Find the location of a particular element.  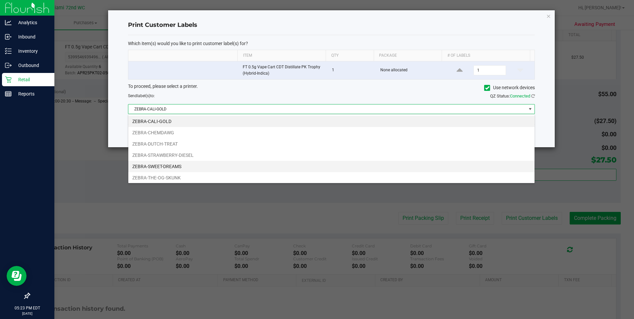

span: QZ Status: is located at coordinates (513, 96).